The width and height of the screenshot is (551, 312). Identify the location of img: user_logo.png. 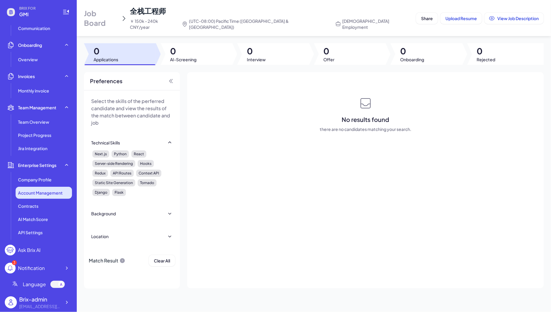
(11, 302).